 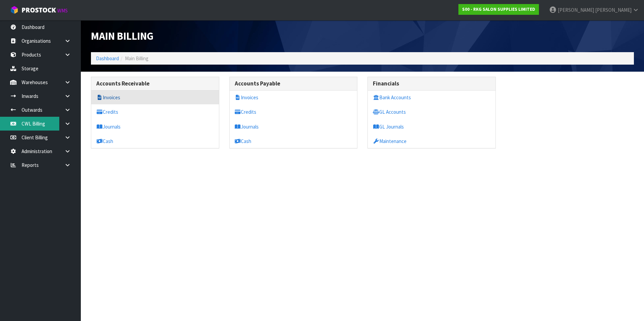 I want to click on a: GL Accounts, so click(x=432, y=111).